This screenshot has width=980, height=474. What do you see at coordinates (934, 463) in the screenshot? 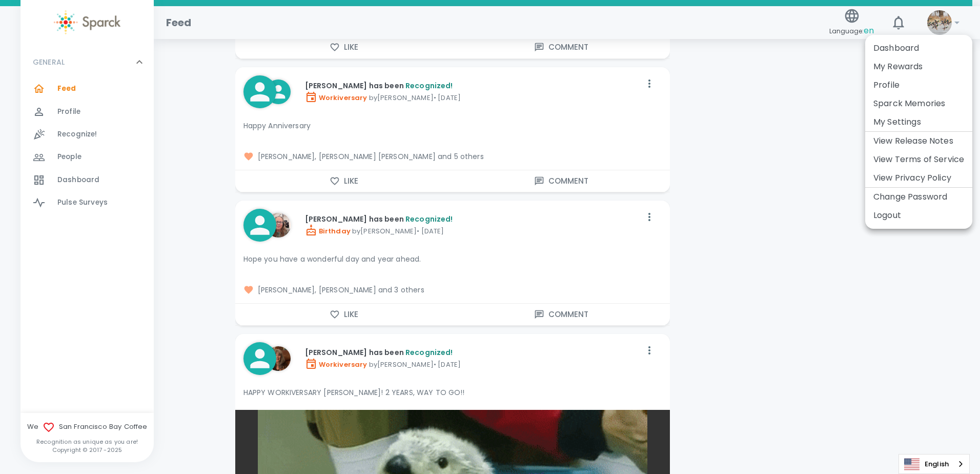
I see `a: English` at bounding box center [934, 463].